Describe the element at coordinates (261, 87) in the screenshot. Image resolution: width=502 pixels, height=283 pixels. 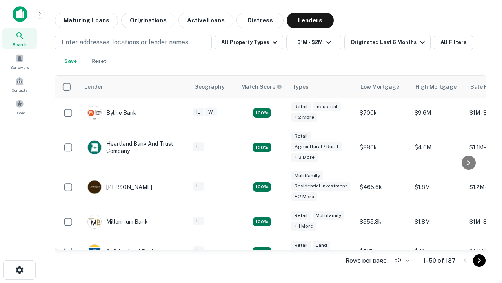
I see `h6: Match Score` at that location.